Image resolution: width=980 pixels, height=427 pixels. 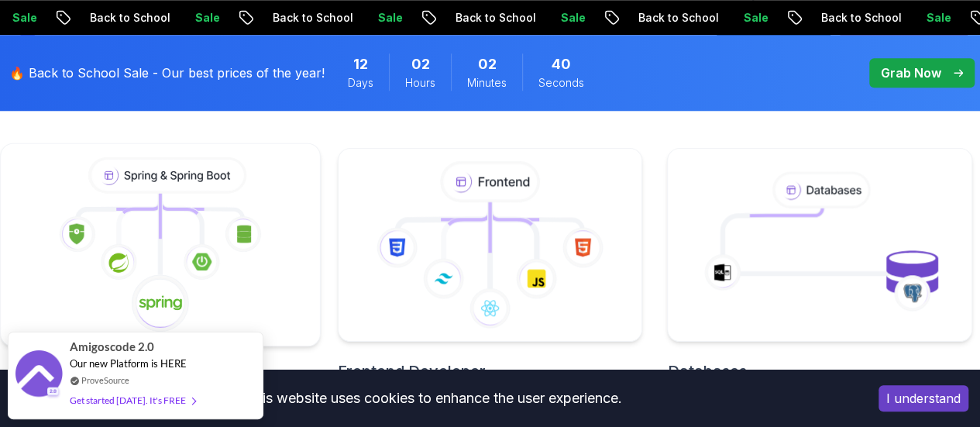 What do you see at coordinates (112, 346) in the screenshot?
I see `span: Amigoscode 2.0` at bounding box center [112, 346].